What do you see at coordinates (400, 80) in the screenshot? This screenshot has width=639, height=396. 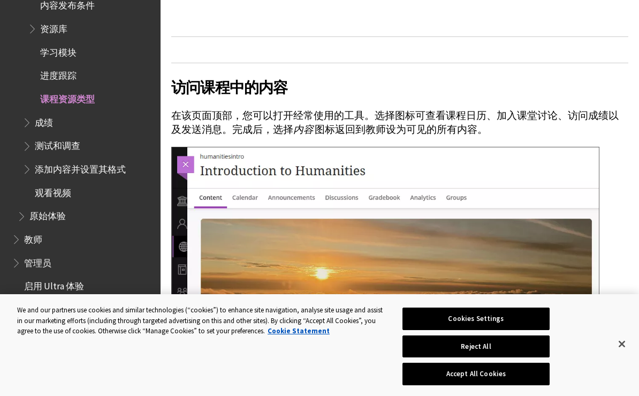 I see `h2: 访问课程中的内容` at bounding box center [400, 80].